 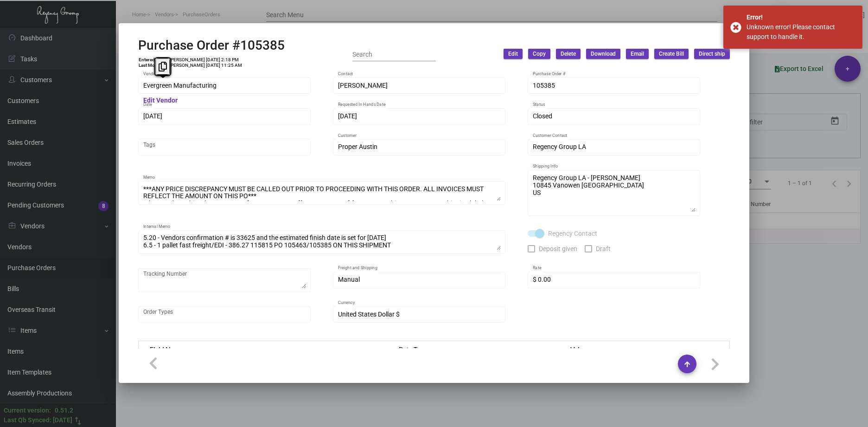 What do you see at coordinates (637, 54) in the screenshot?
I see `span: Email` at bounding box center [637, 54].